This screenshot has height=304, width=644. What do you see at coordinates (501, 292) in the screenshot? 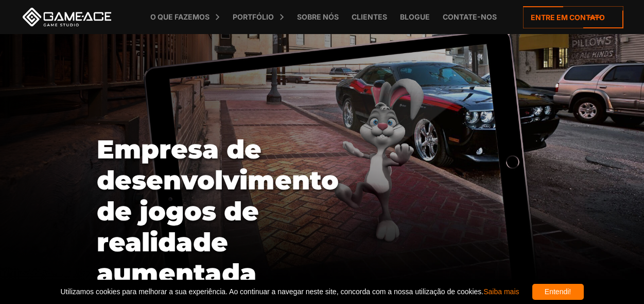
I see `a: Saiba mais` at bounding box center [501, 292].